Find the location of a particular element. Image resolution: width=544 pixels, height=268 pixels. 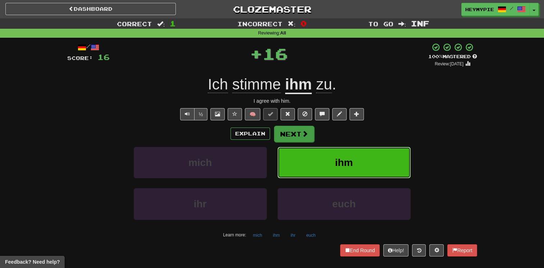

span: mich is located at coordinates (200, 163).